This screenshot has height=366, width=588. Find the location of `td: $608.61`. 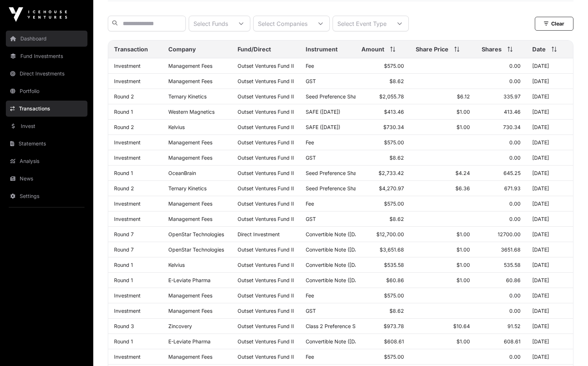

td: $608.61 is located at coordinates (382, 342).